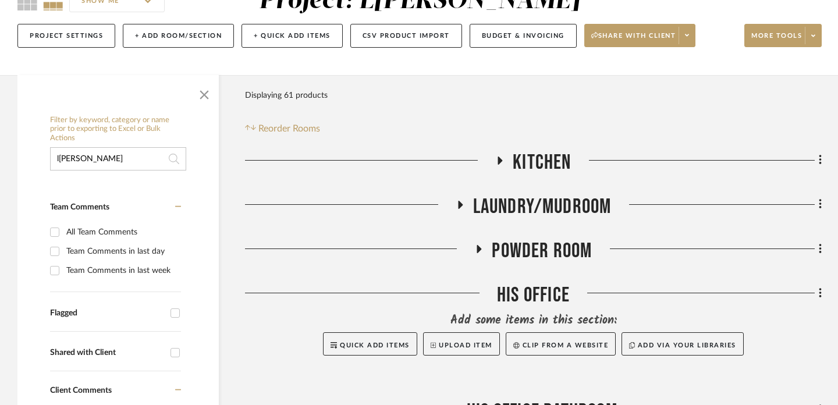 The image size is (838, 405). What do you see at coordinates (561, 344) in the screenshot?
I see `button: Clip from a website` at bounding box center [561, 344].